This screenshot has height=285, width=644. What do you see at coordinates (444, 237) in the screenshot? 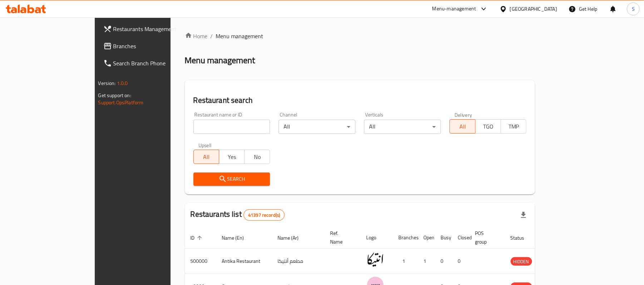
I see `th: Busy` at bounding box center [444, 237].